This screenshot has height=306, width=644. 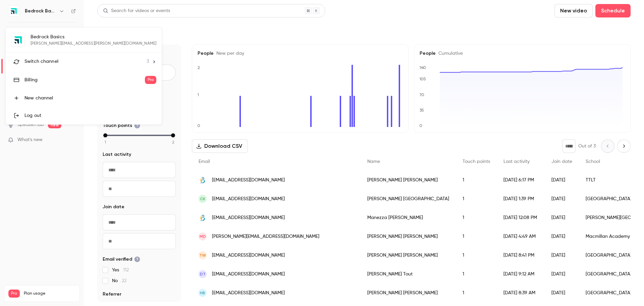 What do you see at coordinates (90, 98) in the screenshot?
I see `div: New channel` at bounding box center [90, 98].